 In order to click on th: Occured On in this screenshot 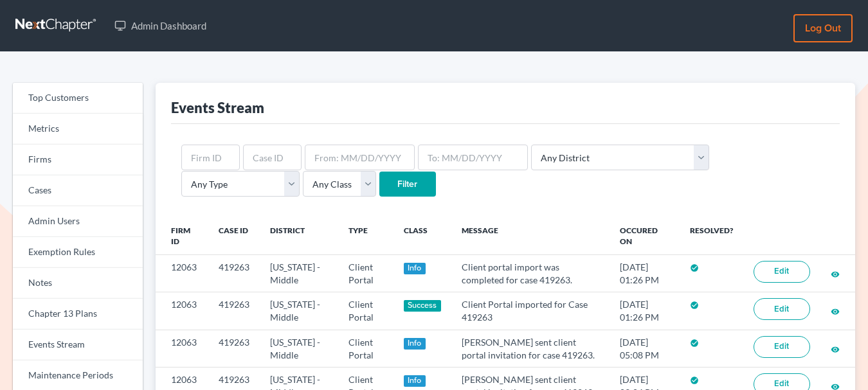, I will do `click(644, 236)`.